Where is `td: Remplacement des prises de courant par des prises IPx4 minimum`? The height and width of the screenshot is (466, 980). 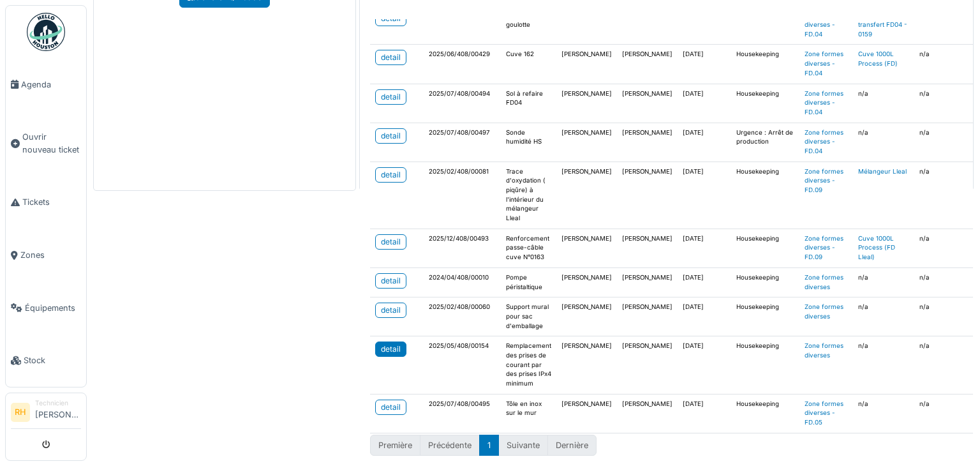 td: Remplacement des prises de courant par des prises IPx4 minimum is located at coordinates (528, 366).